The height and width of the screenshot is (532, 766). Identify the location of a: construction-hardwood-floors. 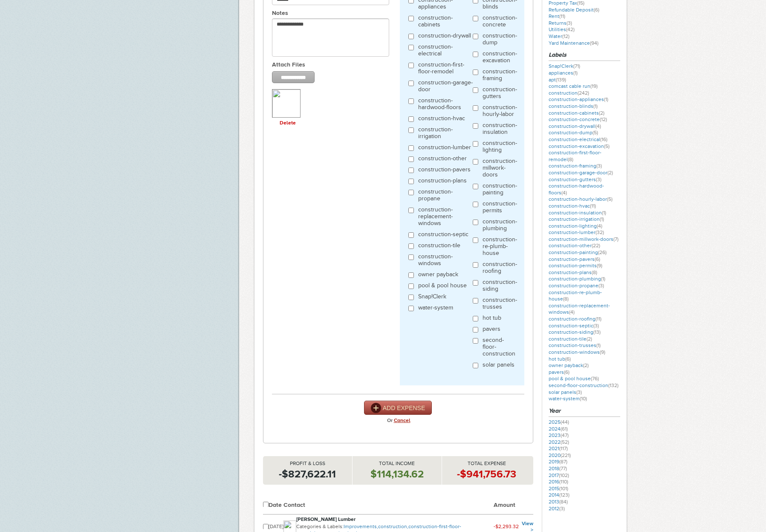
(576, 189).